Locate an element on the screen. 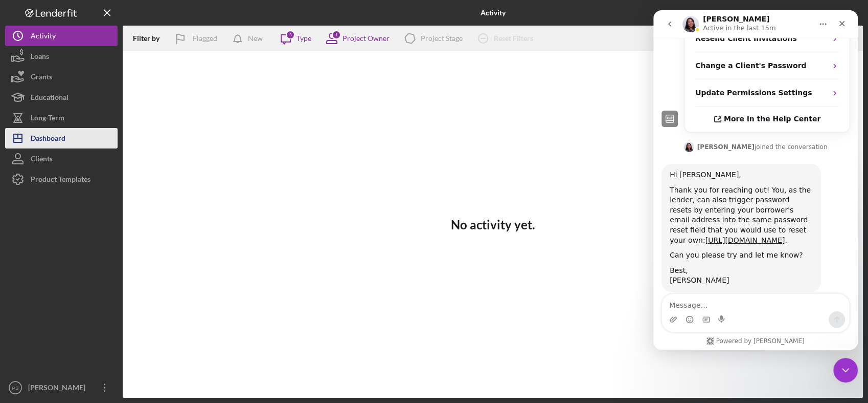 Image resolution: width=868 pixels, height=403 pixels. text: PS is located at coordinates (15, 388).